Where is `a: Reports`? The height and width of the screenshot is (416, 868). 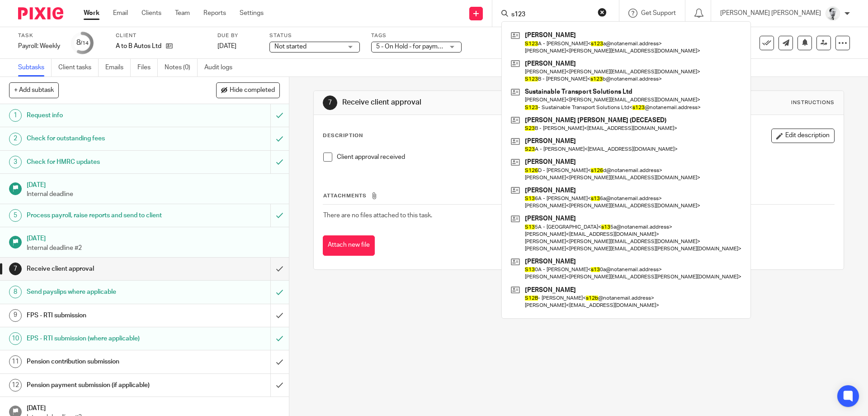
a: Reports is located at coordinates (215, 13).